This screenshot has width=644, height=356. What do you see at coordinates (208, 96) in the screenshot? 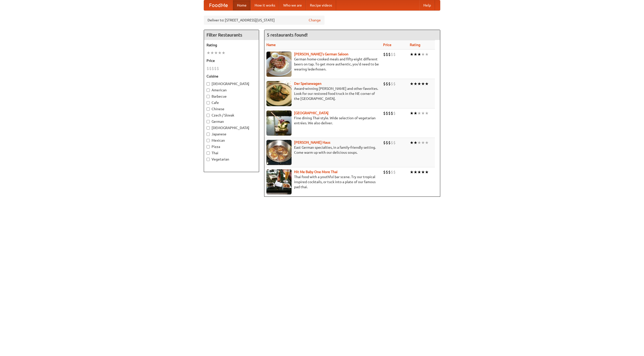
I see `input: Barbecue` at bounding box center [208, 96].